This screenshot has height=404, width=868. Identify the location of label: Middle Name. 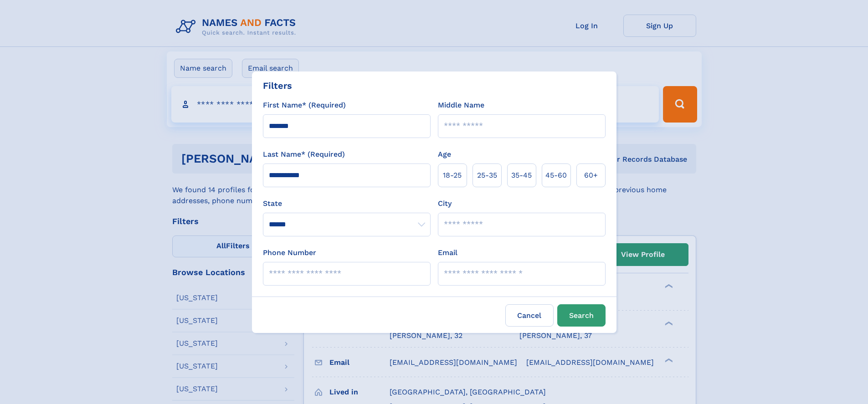
(461, 105).